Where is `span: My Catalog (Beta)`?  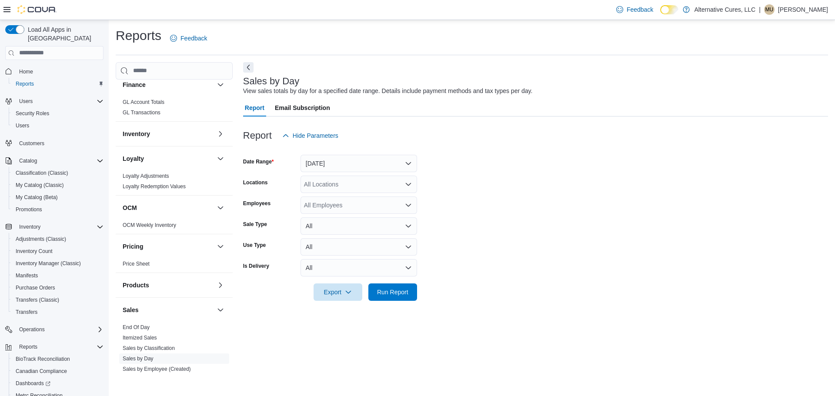
span: My Catalog (Beta) is located at coordinates (58, 197).